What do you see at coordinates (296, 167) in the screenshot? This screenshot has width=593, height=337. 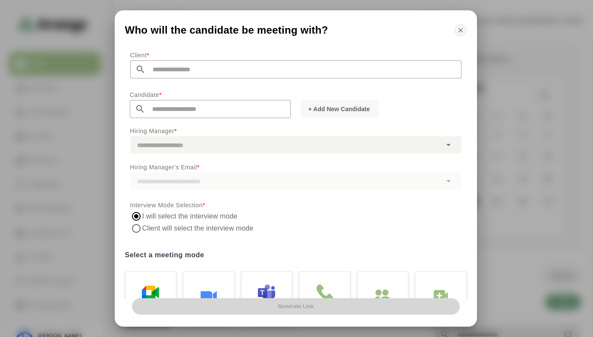 I see `p: Hiring Manager's Email` at bounding box center [296, 167].